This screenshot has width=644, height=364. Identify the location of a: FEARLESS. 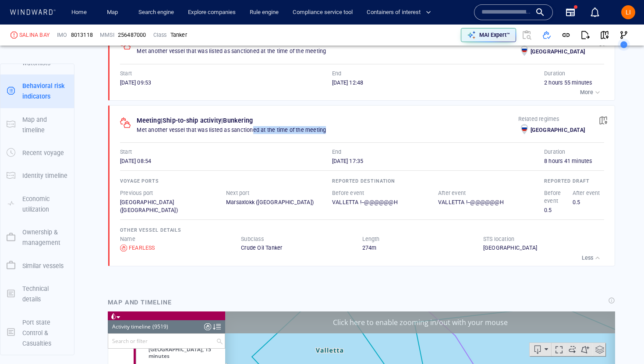
(138, 248).